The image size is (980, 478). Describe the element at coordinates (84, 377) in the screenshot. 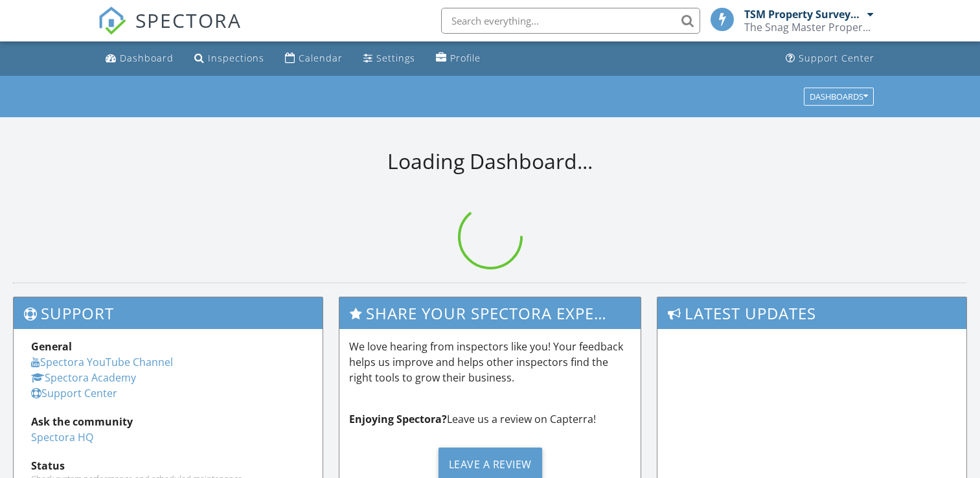

I see `a: Spectora Academy` at that location.